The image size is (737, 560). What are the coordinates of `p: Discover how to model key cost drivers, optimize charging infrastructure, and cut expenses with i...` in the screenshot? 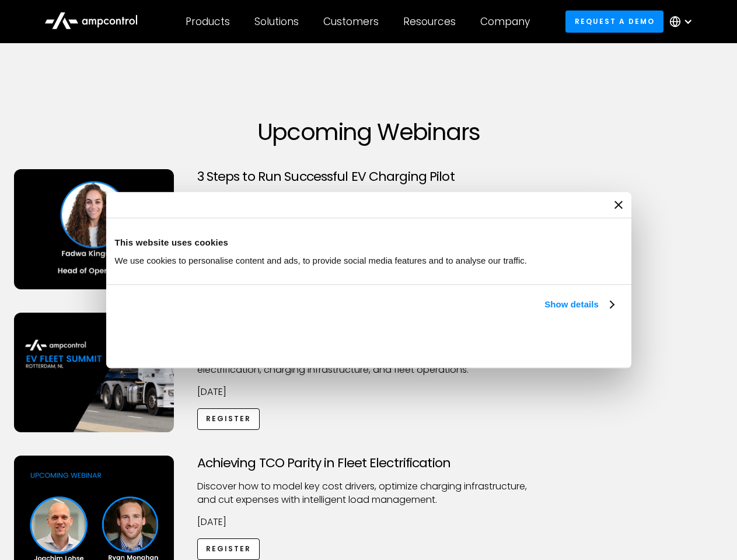 It's located at (369, 493).